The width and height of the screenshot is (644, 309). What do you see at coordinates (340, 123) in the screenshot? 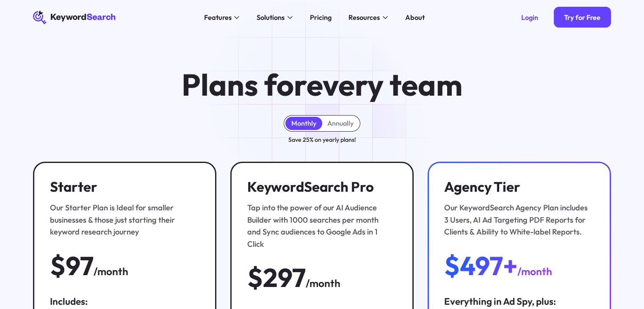
I see `div: Annually` at bounding box center [340, 123].